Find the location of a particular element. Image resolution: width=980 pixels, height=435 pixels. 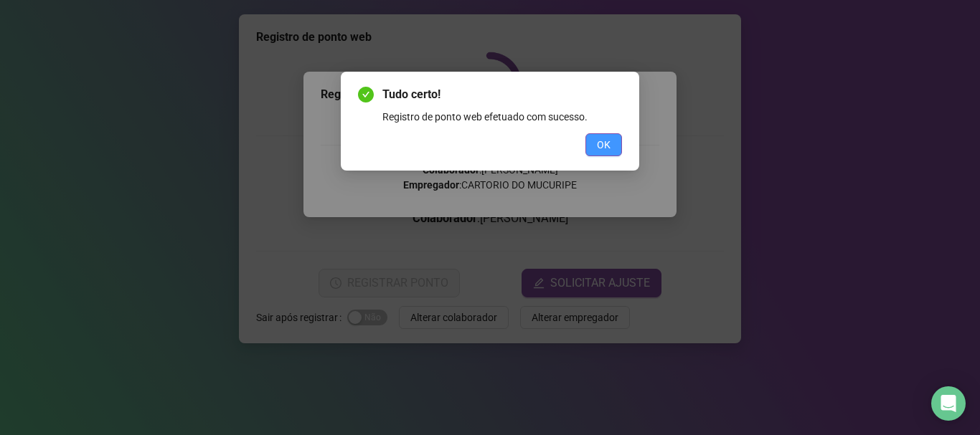

button: OK is located at coordinates (603, 144).